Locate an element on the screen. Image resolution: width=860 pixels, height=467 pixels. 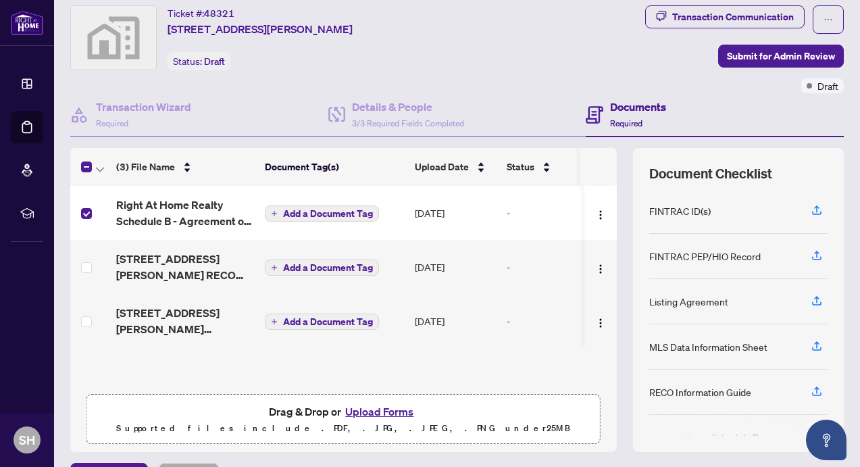
div: Status: is located at coordinates (199, 61).